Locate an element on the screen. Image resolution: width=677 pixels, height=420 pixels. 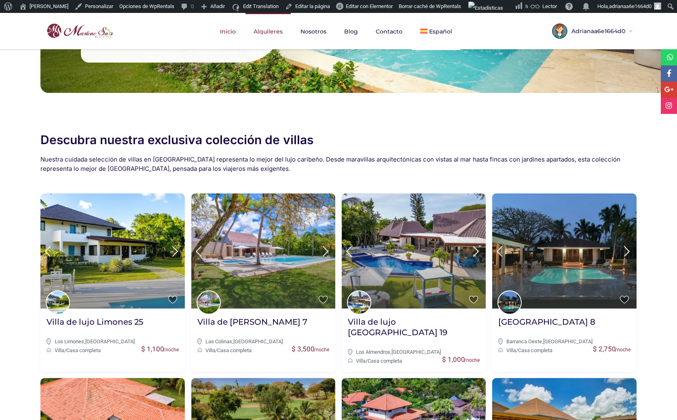
img: Villa de lujo Limones 25 is located at coordinates (112, 251).